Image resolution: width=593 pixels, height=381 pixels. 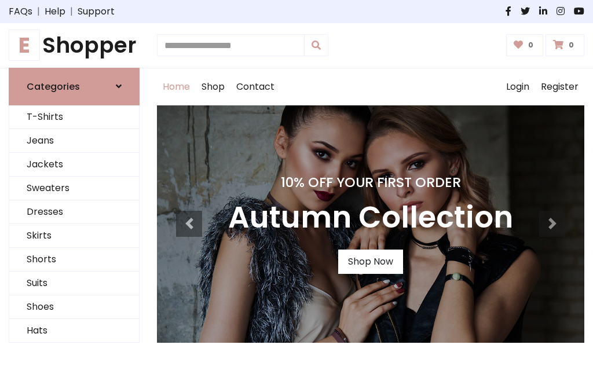 What do you see at coordinates (74, 188) in the screenshot?
I see `a: Sweaters` at bounding box center [74, 188].